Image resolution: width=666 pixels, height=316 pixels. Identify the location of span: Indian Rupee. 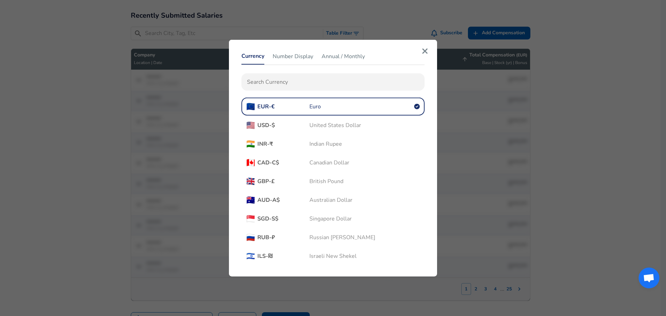
(325, 144).